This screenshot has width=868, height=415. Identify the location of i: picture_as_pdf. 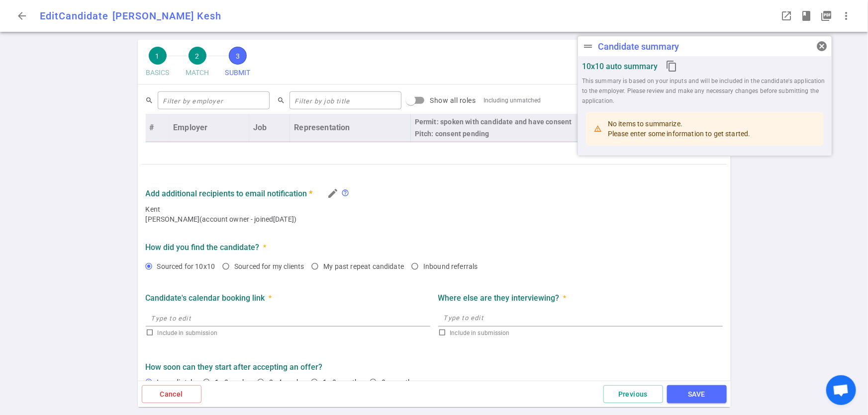
(826, 16).